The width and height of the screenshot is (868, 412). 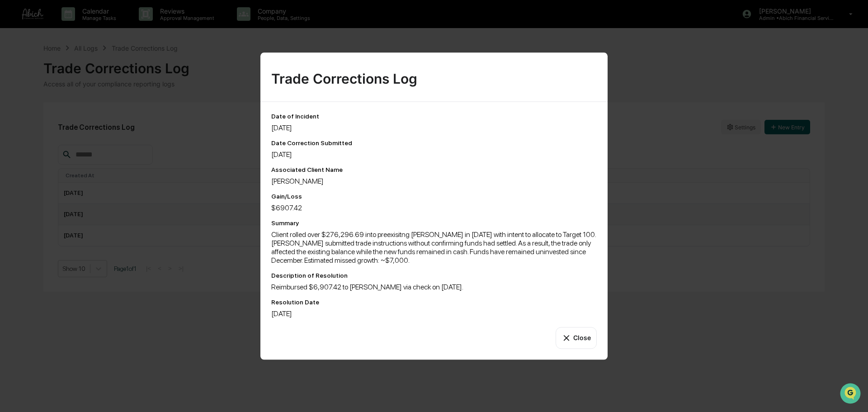 I want to click on span: Preclearance, so click(x=38, y=119).